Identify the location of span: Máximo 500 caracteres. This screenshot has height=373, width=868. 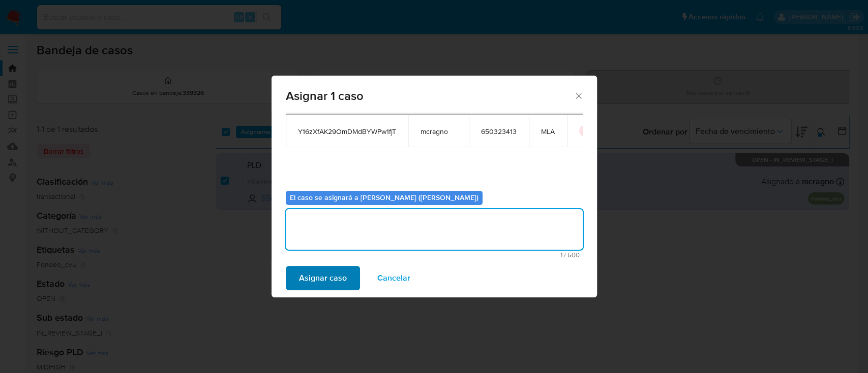
(434, 255).